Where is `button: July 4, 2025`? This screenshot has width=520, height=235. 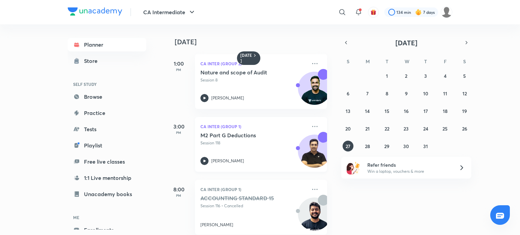 button: July 4, 2025 is located at coordinates (445, 76).